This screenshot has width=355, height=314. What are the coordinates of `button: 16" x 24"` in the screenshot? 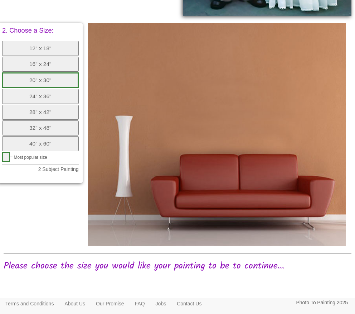 It's located at (40, 64).